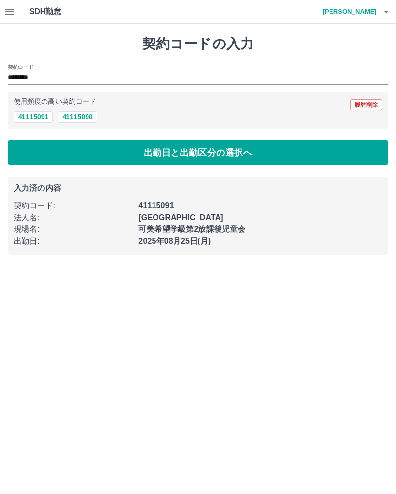  Describe the element at coordinates (175, 241) in the screenshot. I see `b: 2025年08月25日(月)` at that location.